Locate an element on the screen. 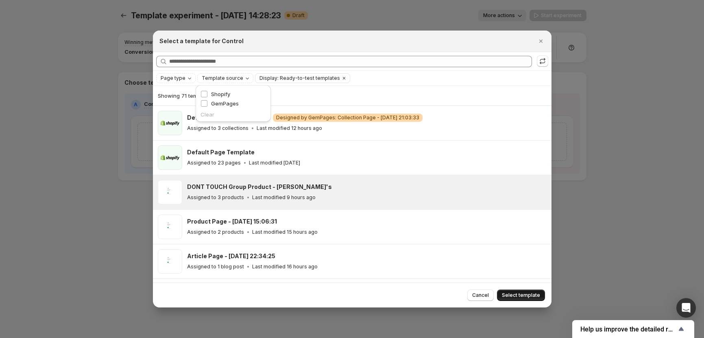 Image resolution: width=704 pixels, height=338 pixels. h3: Default Collection Template is located at coordinates (228, 118).